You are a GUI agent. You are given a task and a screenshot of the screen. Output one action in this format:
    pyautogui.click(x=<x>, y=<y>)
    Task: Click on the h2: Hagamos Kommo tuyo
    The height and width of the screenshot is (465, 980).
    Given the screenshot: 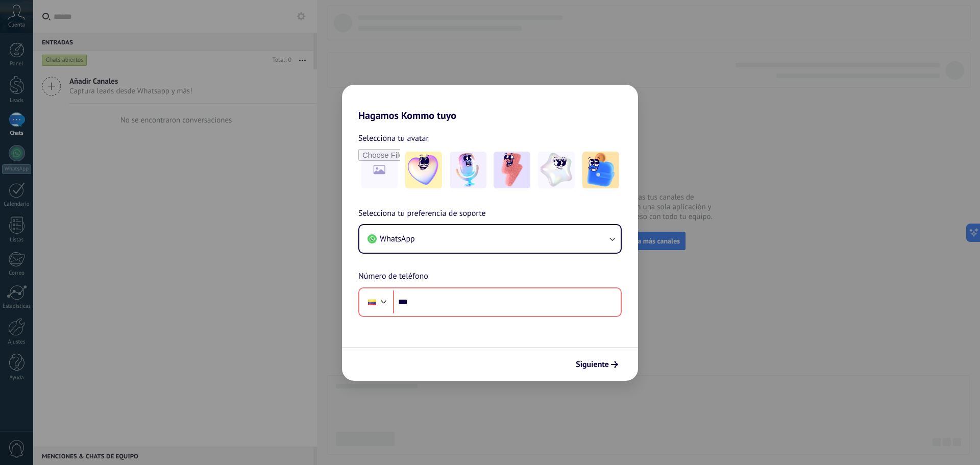 What is the action you would take?
    pyautogui.click(x=490, y=103)
    